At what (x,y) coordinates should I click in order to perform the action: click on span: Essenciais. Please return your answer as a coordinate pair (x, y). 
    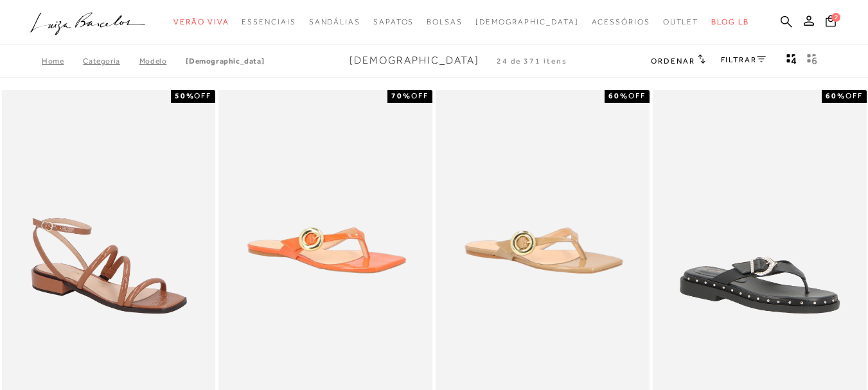
    Looking at the image, I should click on (268, 22).